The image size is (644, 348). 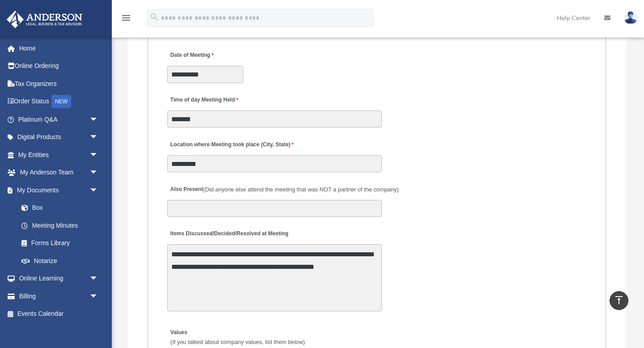 I want to click on span: (If you talked about company values, list them below), so click(x=238, y=342).